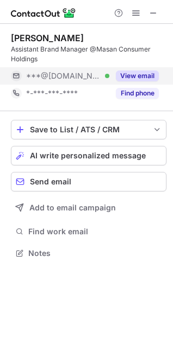 This screenshot has height=346, width=173. I want to click on span: Send email, so click(51, 182).